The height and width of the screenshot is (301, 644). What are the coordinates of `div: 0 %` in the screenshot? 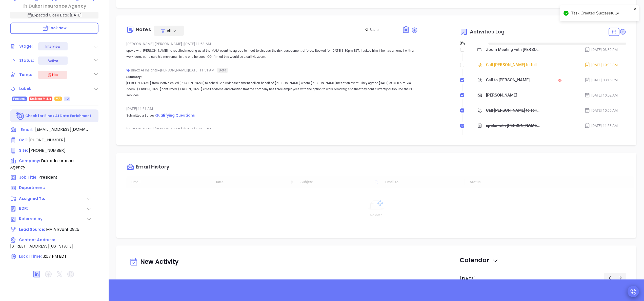 It's located at (471, 43).